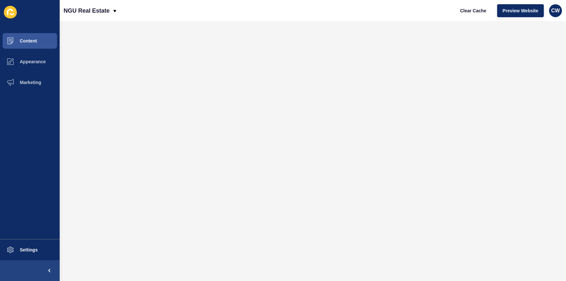 The height and width of the screenshot is (281, 566). What do you see at coordinates (87, 11) in the screenshot?
I see `p: NGU Real Estate` at bounding box center [87, 11].